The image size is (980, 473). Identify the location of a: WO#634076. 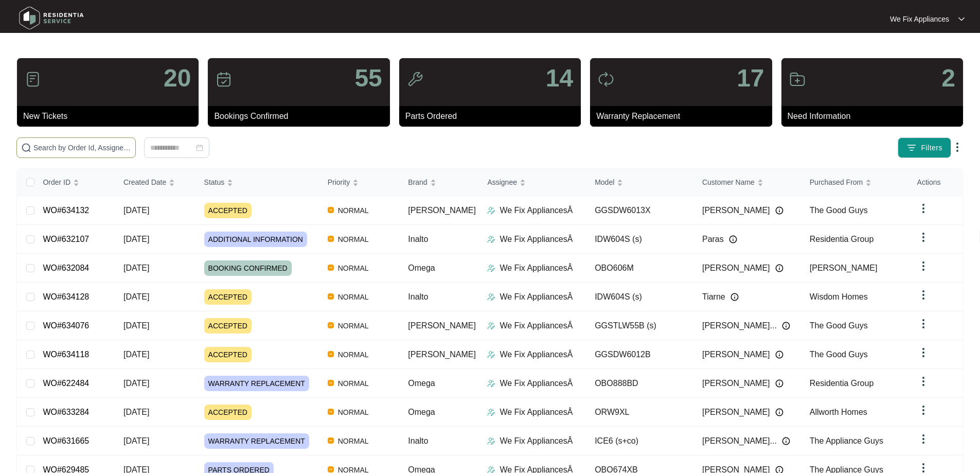
(66, 325).